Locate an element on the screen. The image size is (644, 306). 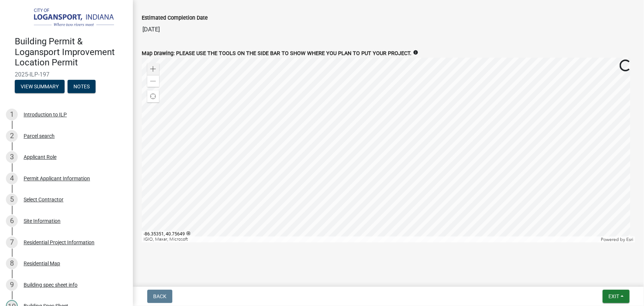
div: Parcel search is located at coordinates (39, 136).